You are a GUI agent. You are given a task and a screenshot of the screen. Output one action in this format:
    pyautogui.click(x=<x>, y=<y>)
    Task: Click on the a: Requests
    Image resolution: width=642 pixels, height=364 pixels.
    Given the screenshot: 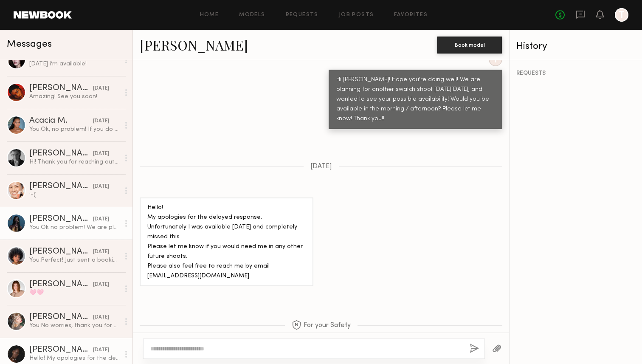 What is the action you would take?
    pyautogui.click(x=302, y=15)
    